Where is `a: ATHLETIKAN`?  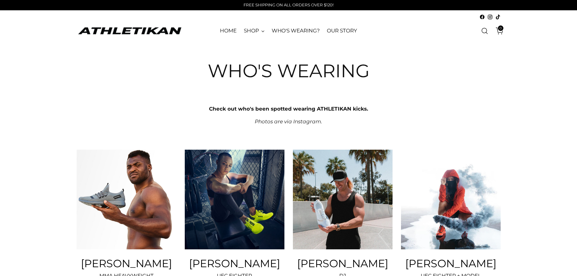 a: ATHLETIKAN is located at coordinates (130, 31).